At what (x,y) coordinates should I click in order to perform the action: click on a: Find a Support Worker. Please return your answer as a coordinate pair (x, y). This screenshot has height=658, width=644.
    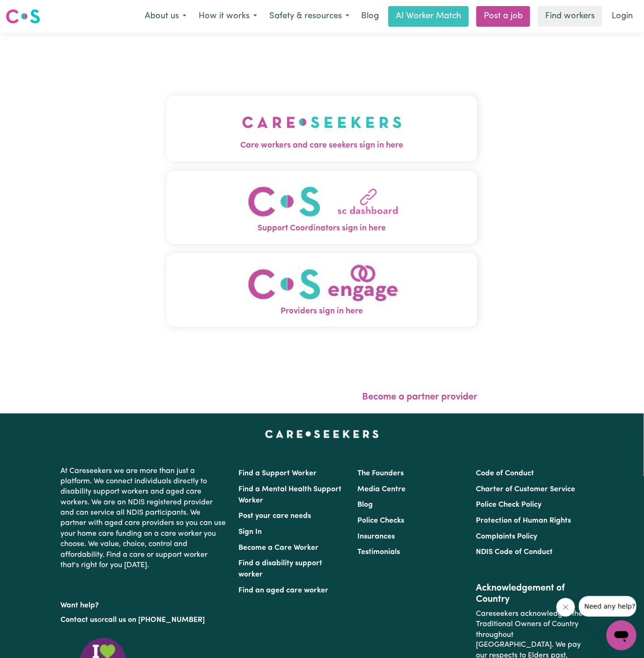
    Looking at the image, I should click on (278, 473).